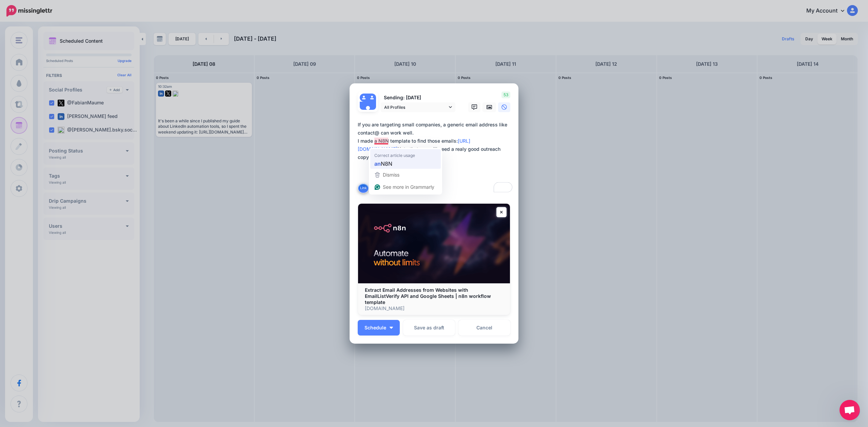 This screenshot has height=427, width=868. What do you see at coordinates (375, 328) in the screenshot?
I see `span: Schedule` at bounding box center [375, 328].